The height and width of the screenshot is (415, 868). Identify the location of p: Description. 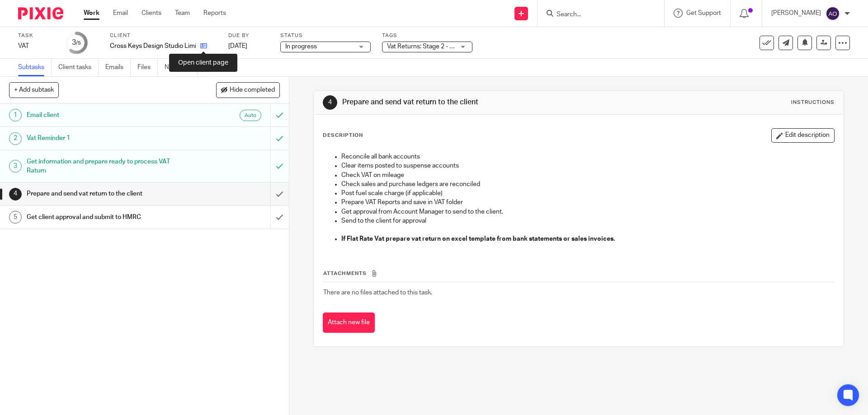
(343, 136).